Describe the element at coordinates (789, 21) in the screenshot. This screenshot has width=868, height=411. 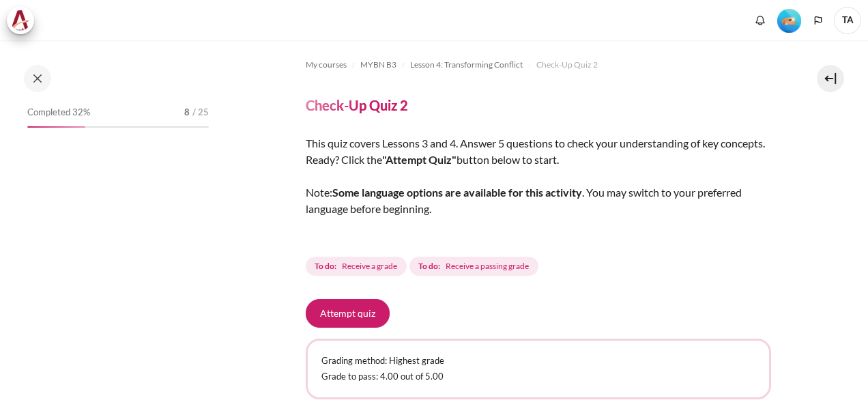
I see `img: Level #2` at that location.